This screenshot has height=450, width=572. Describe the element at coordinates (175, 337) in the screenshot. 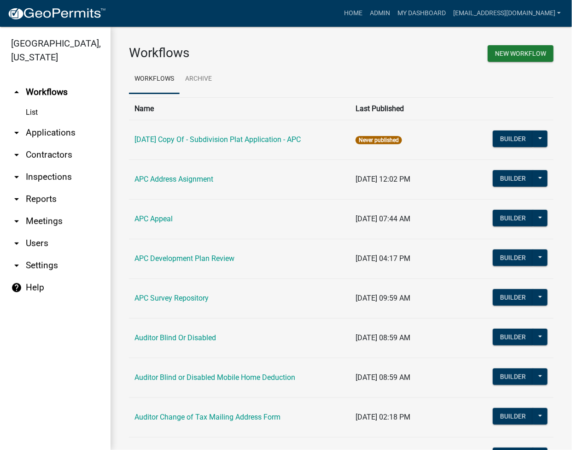

I see `a: Auditor Blind Or Disabled` at that location.